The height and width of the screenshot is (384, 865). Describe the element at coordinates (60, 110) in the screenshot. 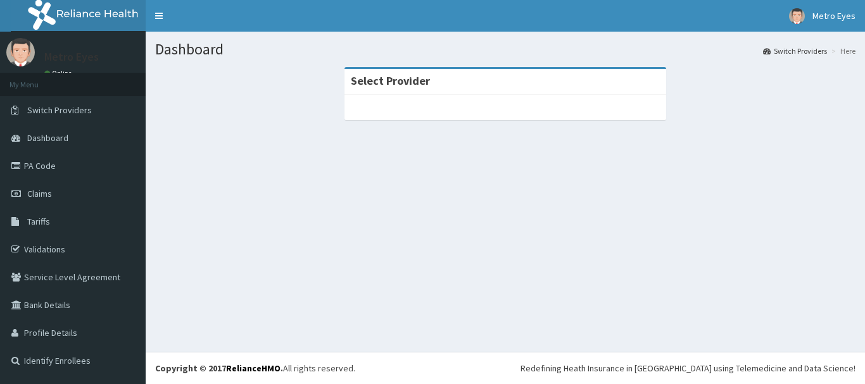

I see `span: Switch Providers` at that location.